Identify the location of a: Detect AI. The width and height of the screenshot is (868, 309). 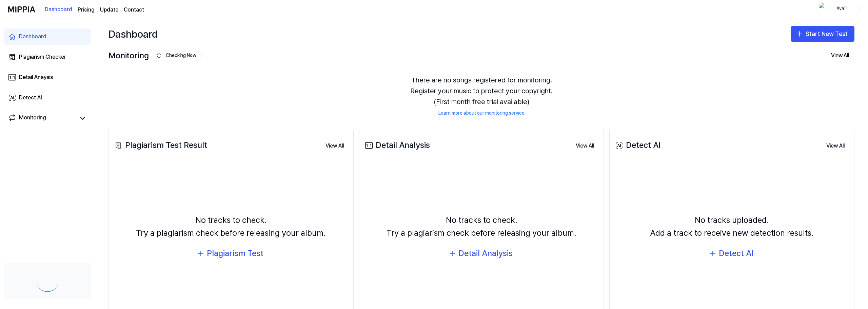
(47, 98).